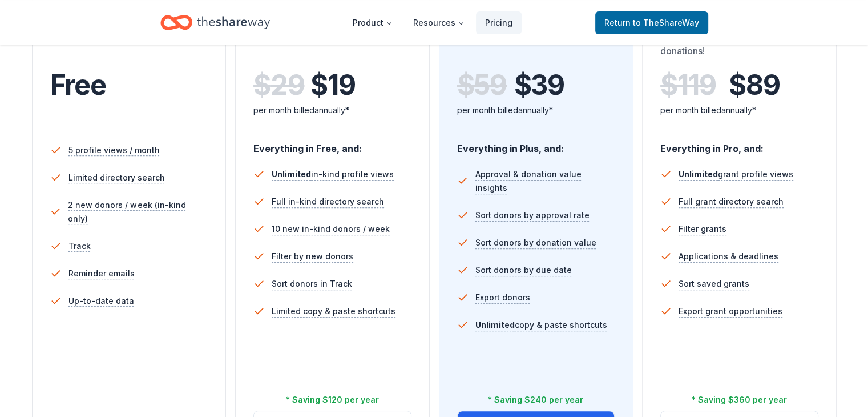 The image size is (868, 417). Describe the element at coordinates (703, 229) in the screenshot. I see `span: Filter grants` at that location.